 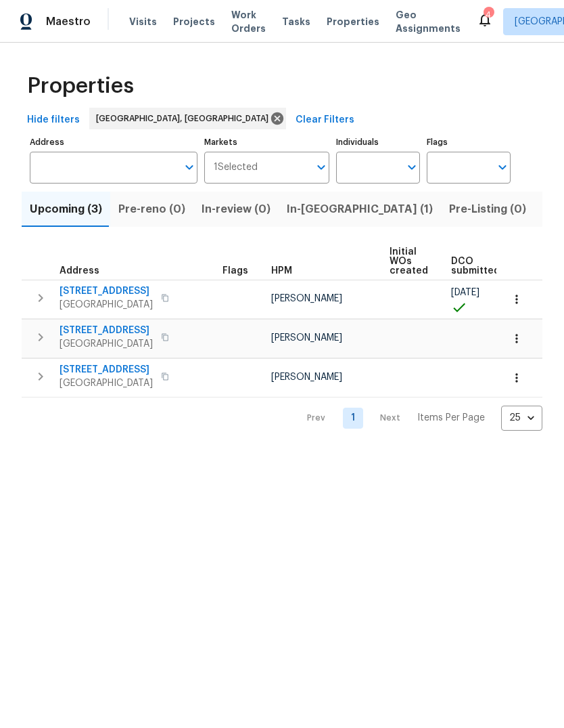 I want to click on span: Visits, so click(x=142, y=21).